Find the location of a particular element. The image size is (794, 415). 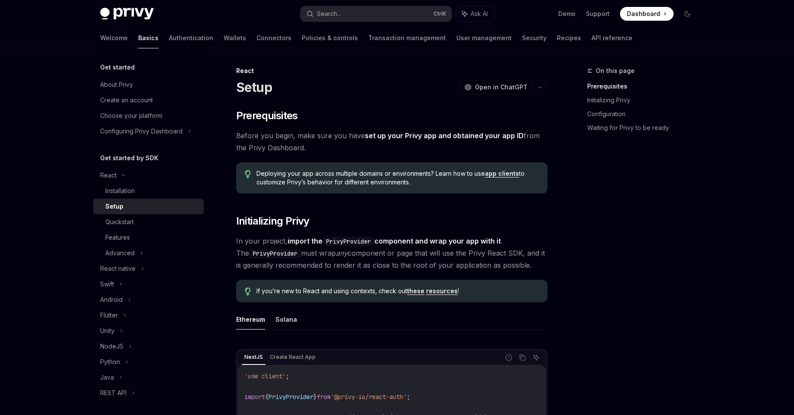

a: set up your Privy app and obtained your app ID is located at coordinates (445, 136).